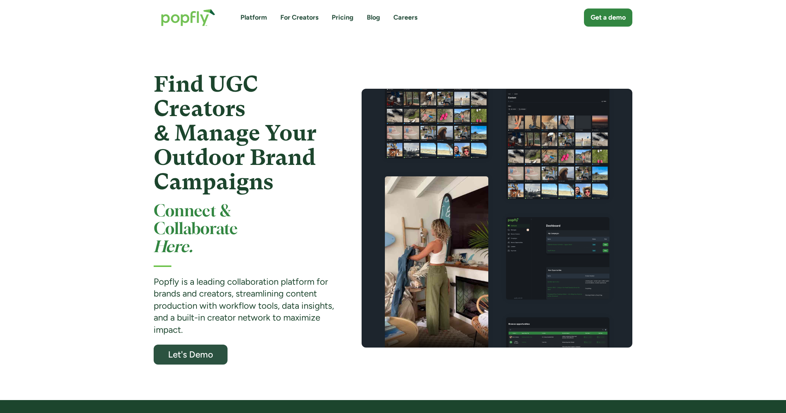 Image resolution: width=786 pixels, height=413 pixels. What do you see at coordinates (244, 229) in the screenshot?
I see `h2: Connect & Collaborate` at bounding box center [244, 229].